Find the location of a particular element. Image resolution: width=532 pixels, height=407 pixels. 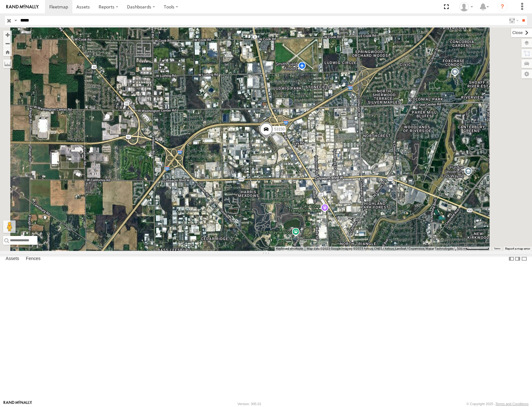

div: Version: 305.01 is located at coordinates (249, 404).